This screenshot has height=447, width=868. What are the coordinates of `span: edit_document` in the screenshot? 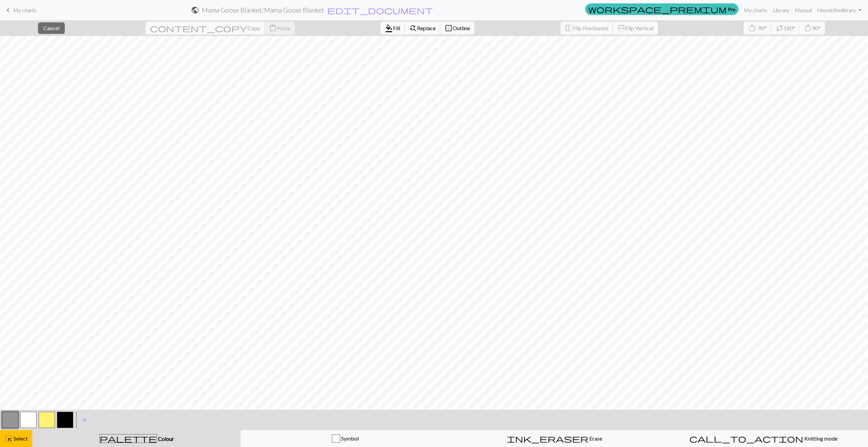 It's located at (380, 10).